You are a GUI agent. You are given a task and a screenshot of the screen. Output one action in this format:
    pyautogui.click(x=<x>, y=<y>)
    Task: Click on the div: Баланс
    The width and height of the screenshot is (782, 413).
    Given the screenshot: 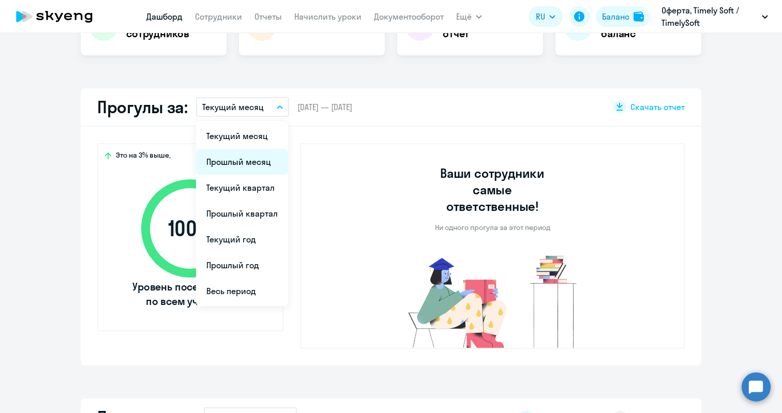 What is the action you would take?
    pyautogui.click(x=616, y=17)
    